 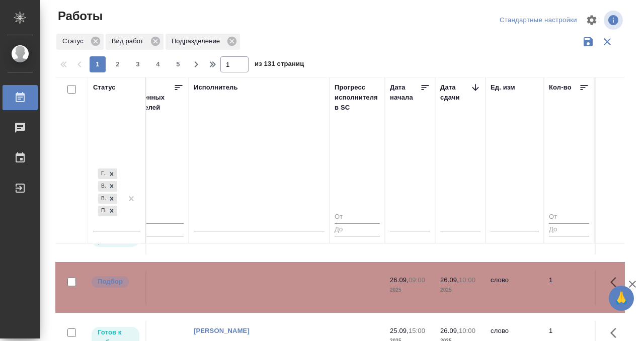 I want to click on p: 15:00, so click(x=416, y=330).